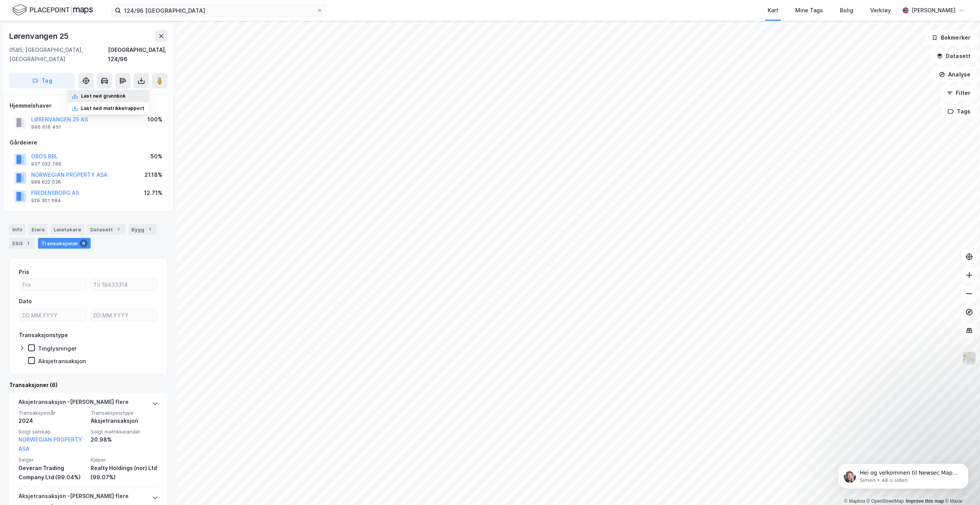  Describe the element at coordinates (959, 111) in the screenshot. I see `button: Tags` at that location.